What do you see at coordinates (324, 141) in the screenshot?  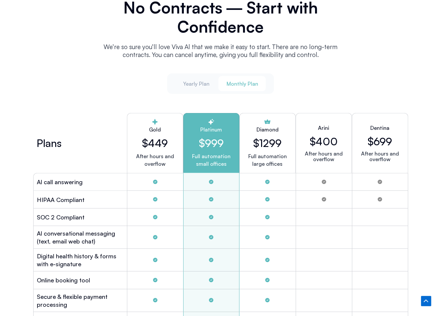 I see `h2: $400` at bounding box center [324, 141].